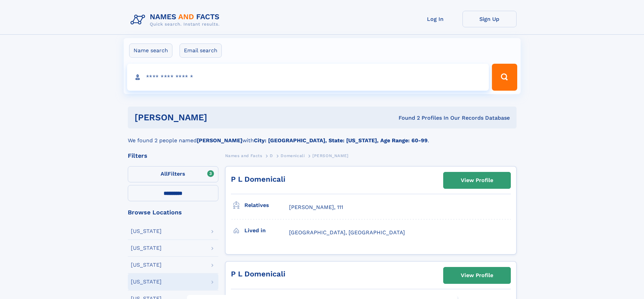  I want to click on span: D, so click(271, 156).